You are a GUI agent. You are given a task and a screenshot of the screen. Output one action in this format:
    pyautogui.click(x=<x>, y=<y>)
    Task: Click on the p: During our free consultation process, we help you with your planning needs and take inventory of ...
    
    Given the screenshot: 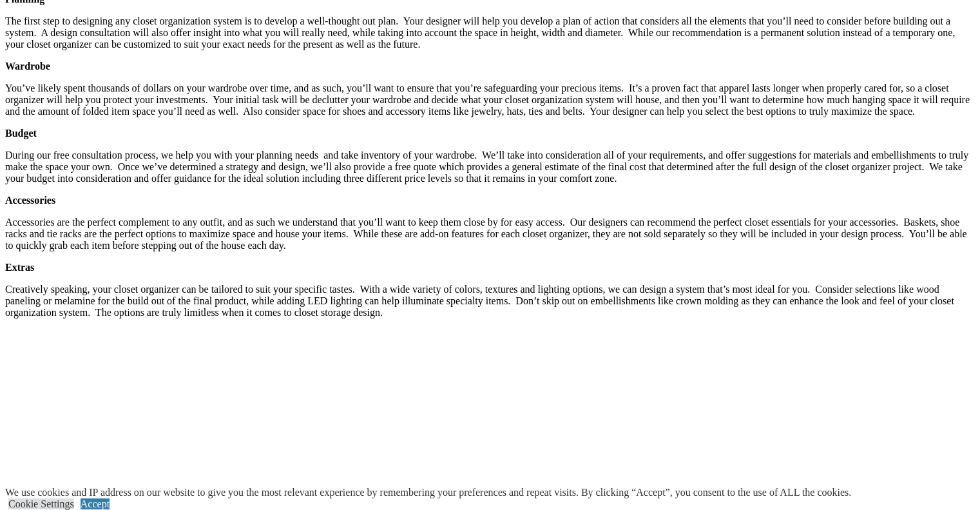 What is the action you would take?
    pyautogui.click(x=490, y=167)
    